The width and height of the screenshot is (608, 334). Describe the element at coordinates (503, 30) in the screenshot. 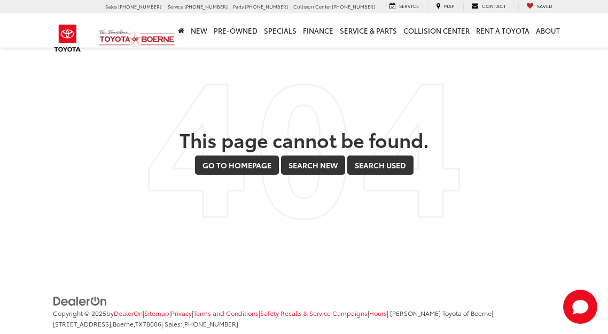

I see `a: Rent a Toyota` at that location.